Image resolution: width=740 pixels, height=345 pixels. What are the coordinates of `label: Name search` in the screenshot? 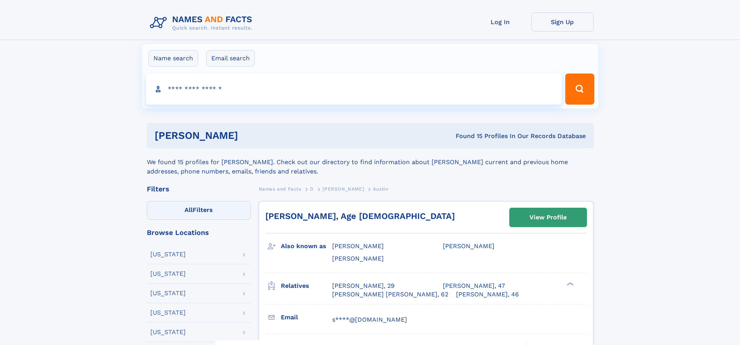 It's located at (173, 58).